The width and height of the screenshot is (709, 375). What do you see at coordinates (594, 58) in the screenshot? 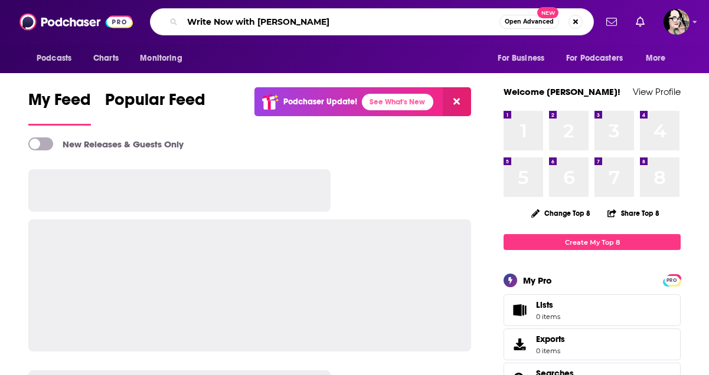
I see `span: For Podcasters` at bounding box center [594, 58].